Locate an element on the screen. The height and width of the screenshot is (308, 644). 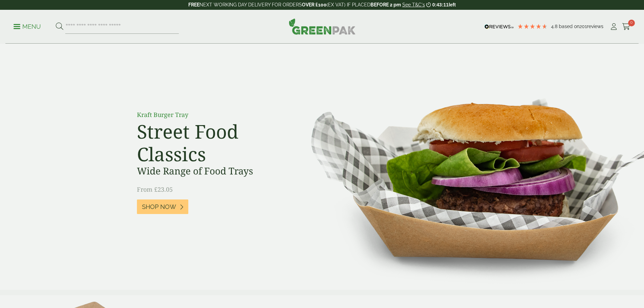
strong: OVER £100 is located at coordinates (314, 5).